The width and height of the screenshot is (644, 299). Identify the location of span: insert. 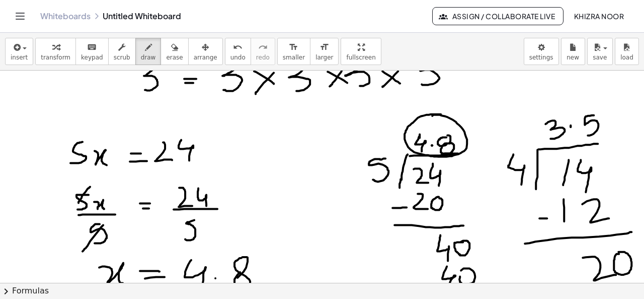
(19, 57).